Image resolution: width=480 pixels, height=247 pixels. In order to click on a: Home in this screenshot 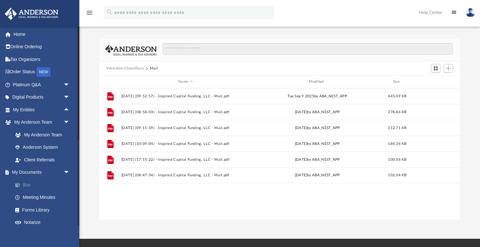, I will do `click(42, 34)`.